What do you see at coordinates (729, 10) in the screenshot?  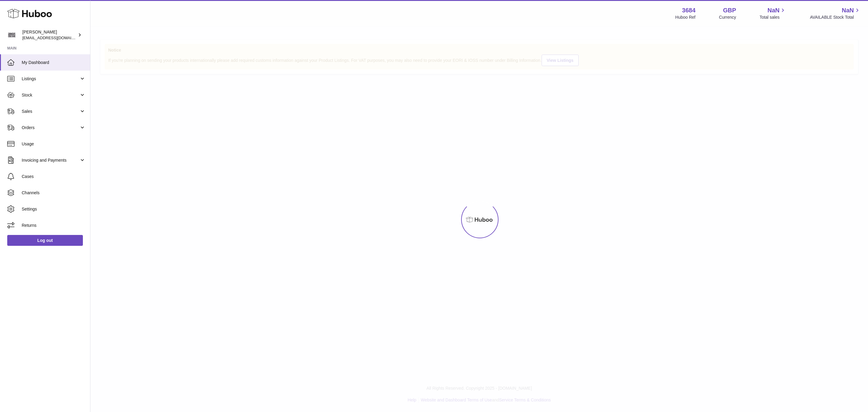 I see `strong: GBP` at bounding box center [729, 10].